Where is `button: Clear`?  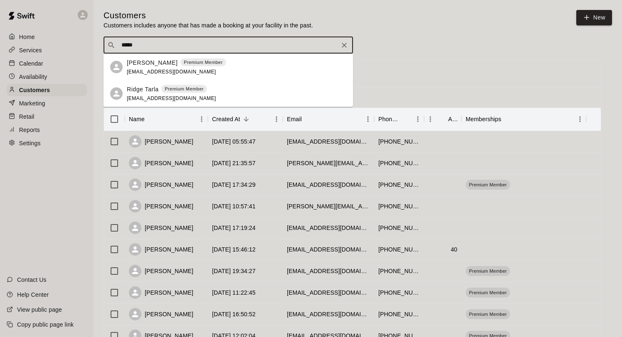 button: Clear is located at coordinates (344, 45).